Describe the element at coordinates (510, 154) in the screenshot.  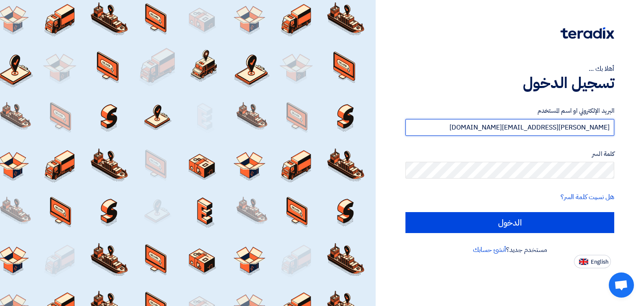
I see `label: كلمة السر` at that location.